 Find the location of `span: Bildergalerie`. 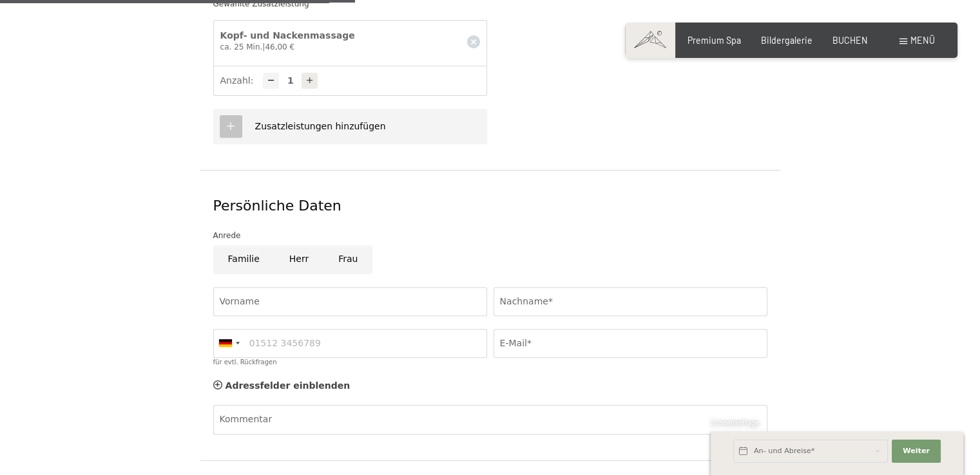

span: Bildergalerie is located at coordinates (786, 40).